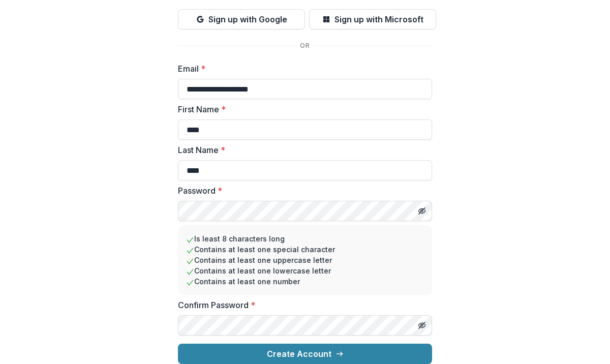 This screenshot has height=364, width=610. What do you see at coordinates (305, 270) in the screenshot?
I see `li: Contains at least one lowercase letter` at bounding box center [305, 270].